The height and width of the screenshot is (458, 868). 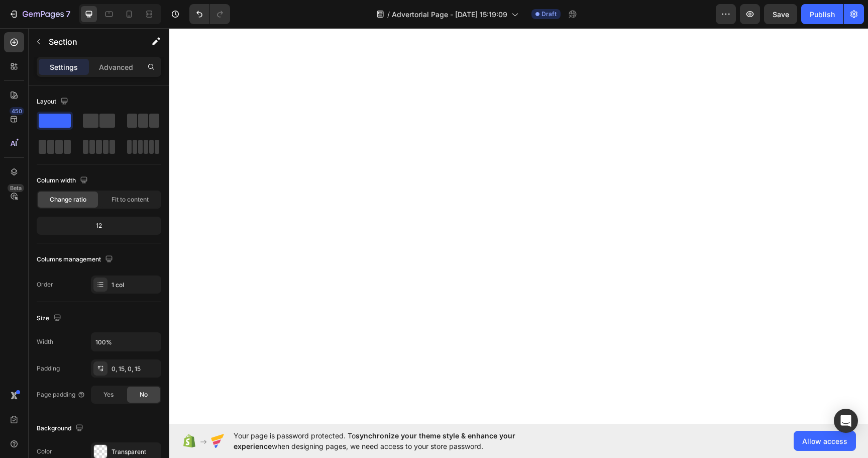 What do you see at coordinates (48, 369) in the screenshot?
I see `div: Padding` at bounding box center [48, 369].